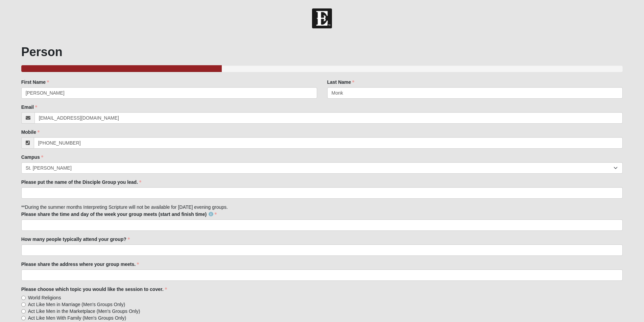 Image resolution: width=644 pixels, height=322 pixels. Describe the element at coordinates (23, 298) in the screenshot. I see `input: World Religions` at that location.